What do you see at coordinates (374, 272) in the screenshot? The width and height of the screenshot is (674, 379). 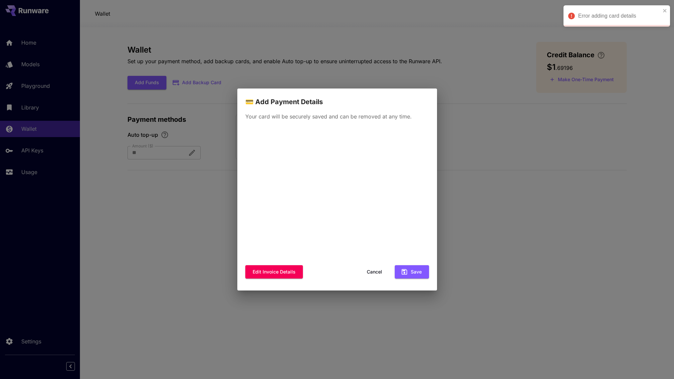 I see `button: Cancel` at bounding box center [374, 272].